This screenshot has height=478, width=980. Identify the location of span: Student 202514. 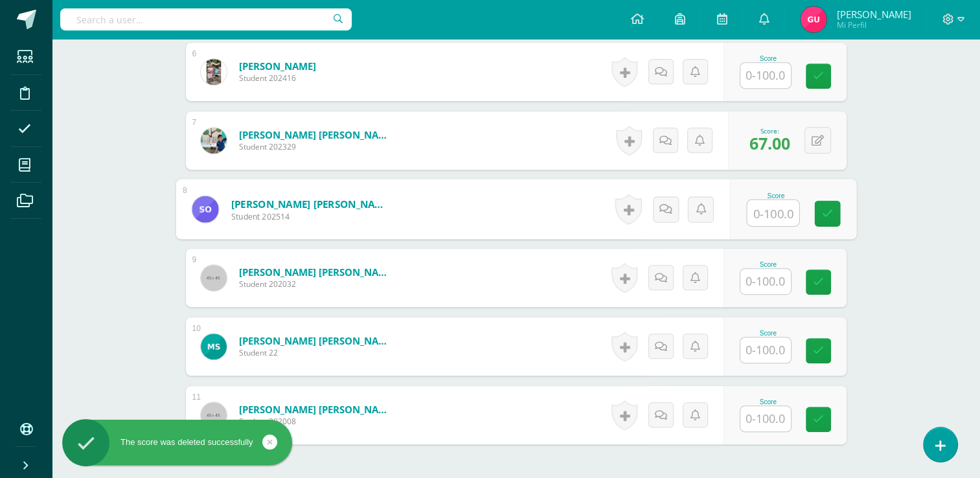
(310, 216).